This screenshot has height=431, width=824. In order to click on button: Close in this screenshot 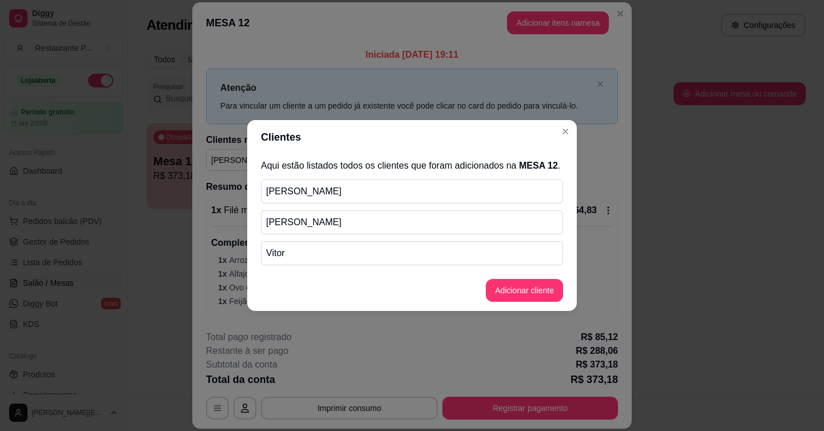, I will do `click(565, 132)`.